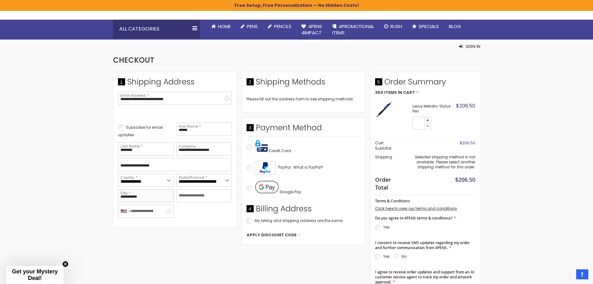  Describe the element at coordinates (445, 162) in the screenshot. I see `span: Selected shipping method is not available. Please select another shipping method for this order.` at that location.